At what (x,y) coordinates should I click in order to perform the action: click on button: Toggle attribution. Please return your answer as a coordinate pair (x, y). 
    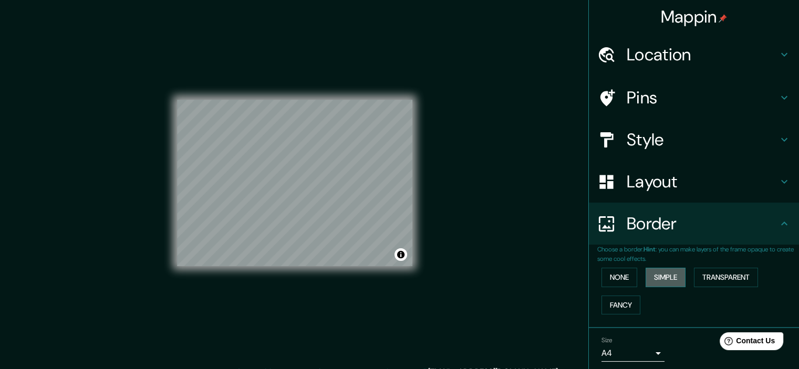
    Looking at the image, I should click on (401, 255).